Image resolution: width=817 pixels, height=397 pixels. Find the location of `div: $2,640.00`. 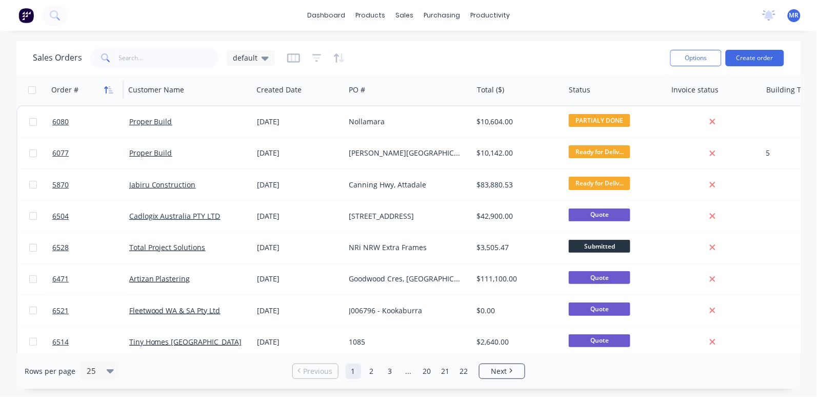

div: $2,640.00 is located at coordinates (517, 342).